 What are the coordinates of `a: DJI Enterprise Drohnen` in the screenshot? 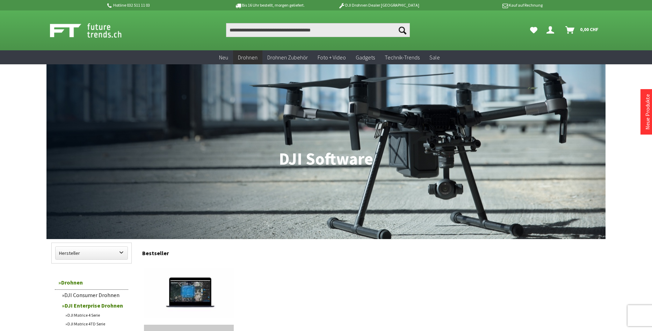 It's located at (93, 305).